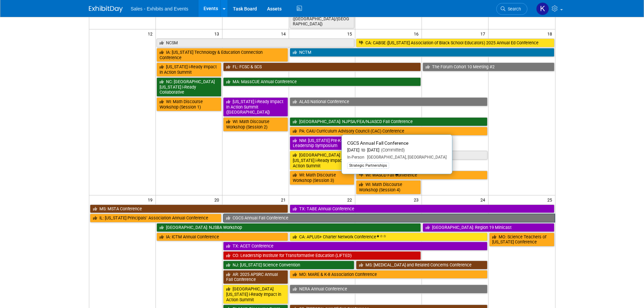 The image size is (644, 308). What do you see at coordinates (322, 82) in the screenshot?
I see `a: MA: MassCUE Annual Conference` at bounding box center [322, 82].